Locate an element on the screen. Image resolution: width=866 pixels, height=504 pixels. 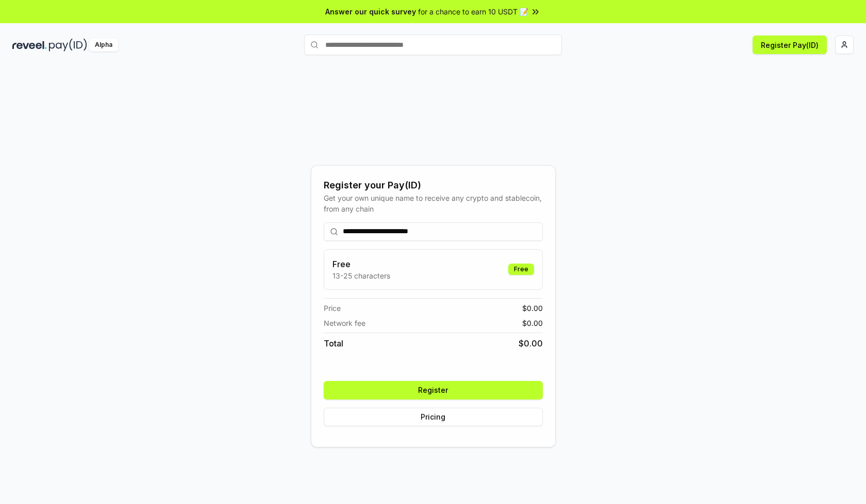
p: 13-25 characters is located at coordinates (361, 276).